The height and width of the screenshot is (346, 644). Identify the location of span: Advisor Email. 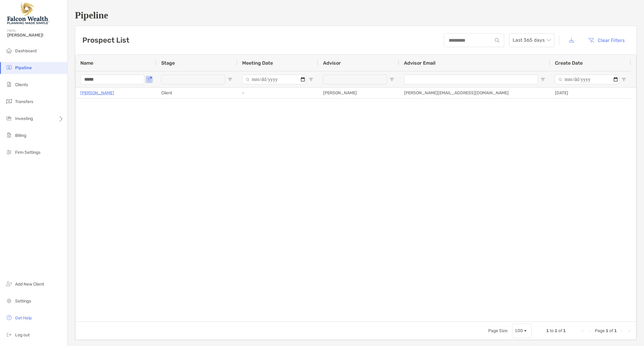
(420, 63).